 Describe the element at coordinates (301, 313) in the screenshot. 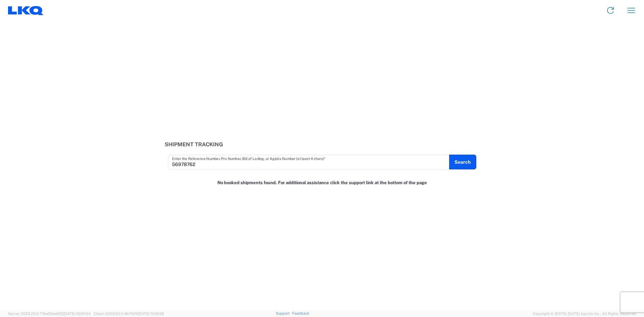

I see `a: Feedback` at that location.